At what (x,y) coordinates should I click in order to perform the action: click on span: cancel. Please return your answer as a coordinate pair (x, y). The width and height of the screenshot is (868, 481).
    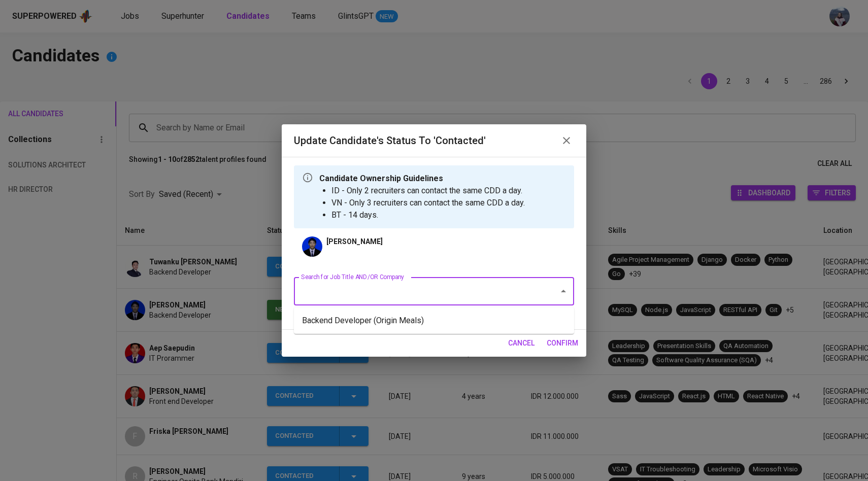
    Looking at the image, I should click on (521, 344).